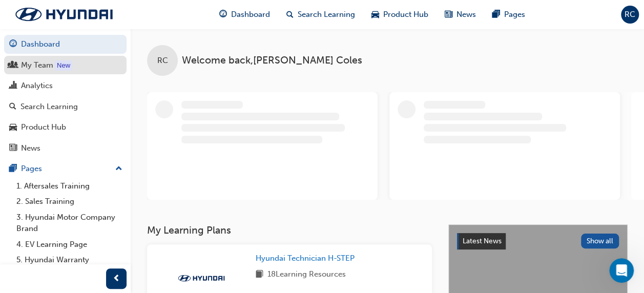  What do you see at coordinates (509, 15) in the screenshot?
I see `a: pages-iconPages` at bounding box center [509, 15].